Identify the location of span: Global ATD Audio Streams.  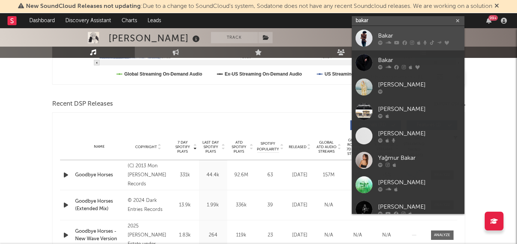
(326, 147).